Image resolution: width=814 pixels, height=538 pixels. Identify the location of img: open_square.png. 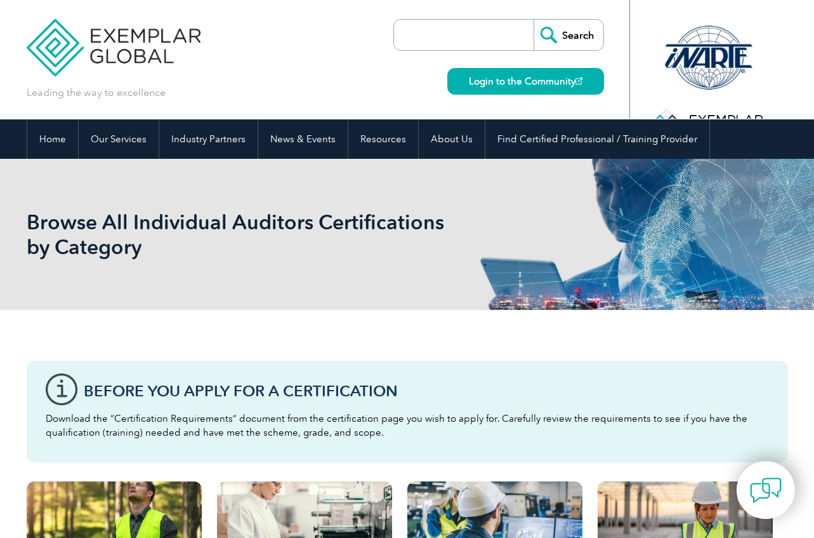
(579, 81).